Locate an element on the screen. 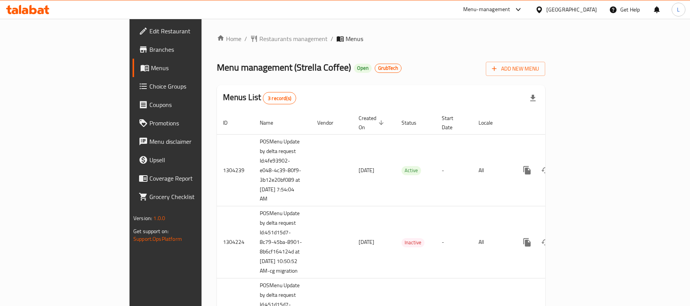  span: ID is located at coordinates (230, 123).